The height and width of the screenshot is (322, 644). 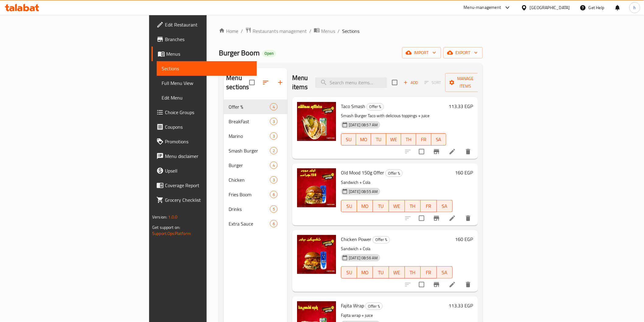 What do you see at coordinates (411, 82) in the screenshot?
I see `span: Add` at bounding box center [411, 82].